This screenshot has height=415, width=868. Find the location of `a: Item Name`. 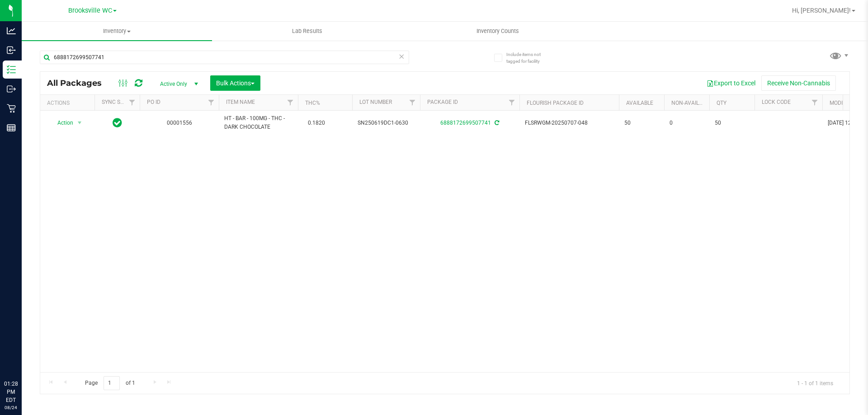

a: Item Name is located at coordinates (241, 102).